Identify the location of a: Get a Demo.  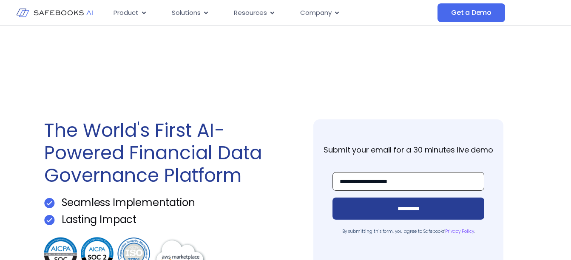
(471, 13).